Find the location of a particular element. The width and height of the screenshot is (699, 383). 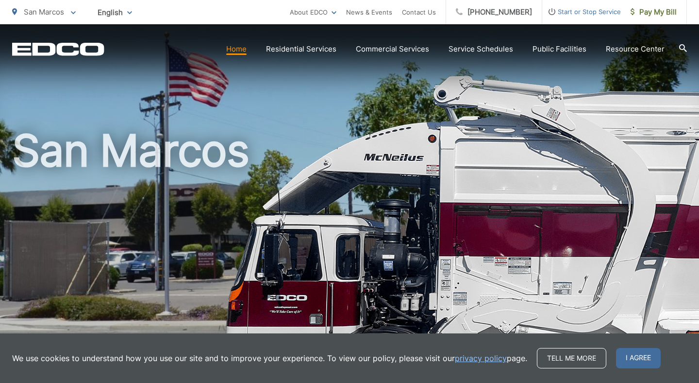

span: San Marcos is located at coordinates (44, 12).